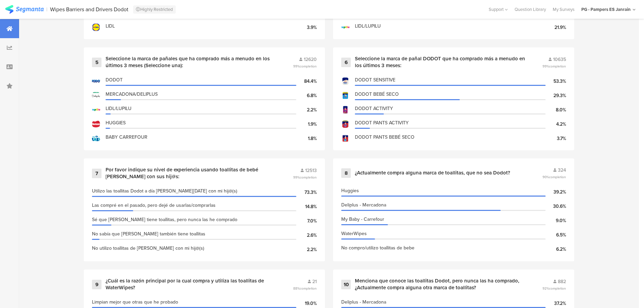 This screenshot has width=644, height=308. Describe the element at coordinates (127, 137) in the screenshot. I see `span: BABY CARREFOUR` at that location.